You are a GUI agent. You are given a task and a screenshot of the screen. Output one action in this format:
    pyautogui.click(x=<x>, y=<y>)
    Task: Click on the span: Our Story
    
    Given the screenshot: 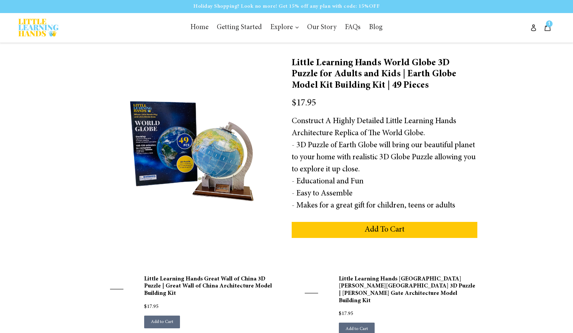 What is the action you would take?
    pyautogui.click(x=322, y=28)
    